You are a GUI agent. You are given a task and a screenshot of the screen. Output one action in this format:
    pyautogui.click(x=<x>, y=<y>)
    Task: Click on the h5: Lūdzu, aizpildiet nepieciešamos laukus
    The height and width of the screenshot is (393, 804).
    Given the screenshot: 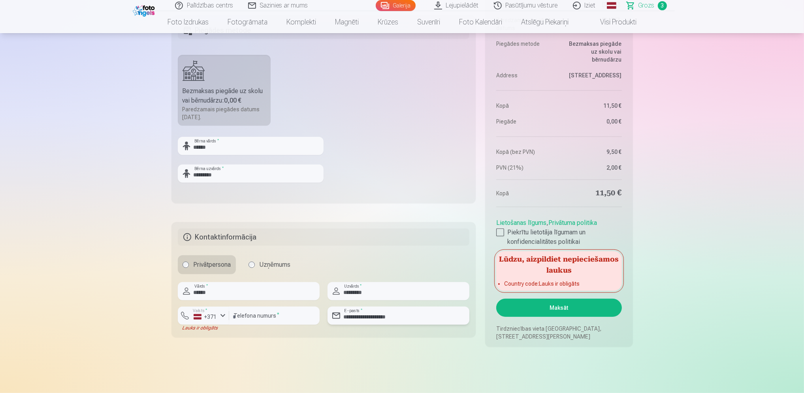 What is the action you would take?
    pyautogui.click(x=559, y=264)
    